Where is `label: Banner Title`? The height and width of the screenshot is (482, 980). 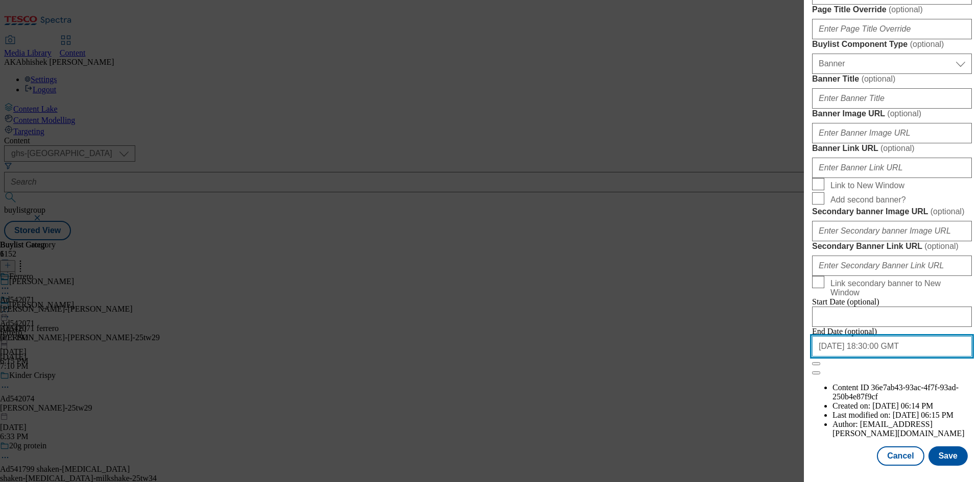
label: Banner Title is located at coordinates (891, 79).